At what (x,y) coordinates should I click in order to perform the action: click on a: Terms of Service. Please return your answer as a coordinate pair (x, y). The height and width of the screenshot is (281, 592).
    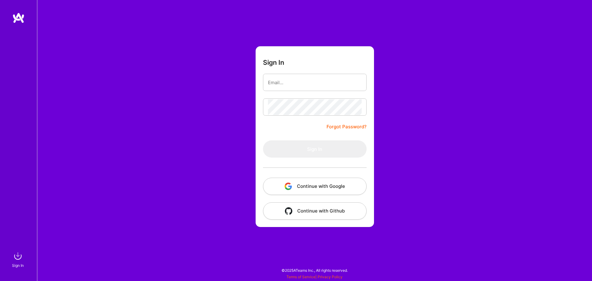
    Looking at the image, I should click on (301, 276).